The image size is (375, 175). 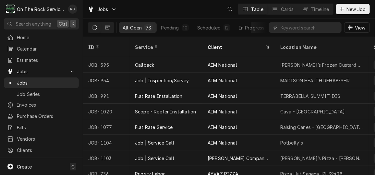 I want to click on button: View, so click(x=357, y=28).